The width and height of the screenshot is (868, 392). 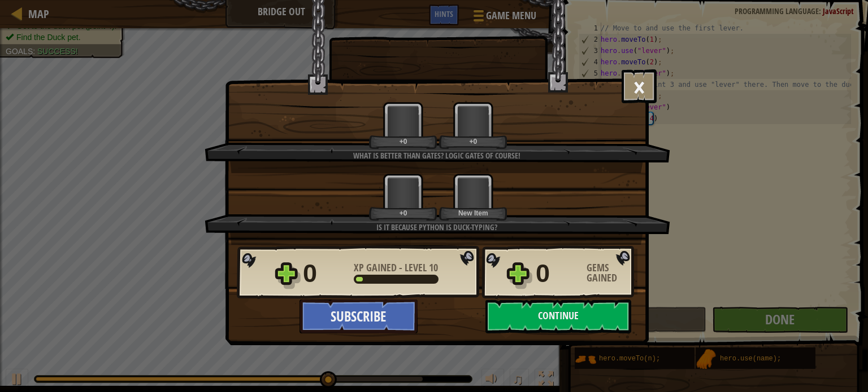 I want to click on div: What is better than gates? Logic gates of course!, so click(x=436, y=156).